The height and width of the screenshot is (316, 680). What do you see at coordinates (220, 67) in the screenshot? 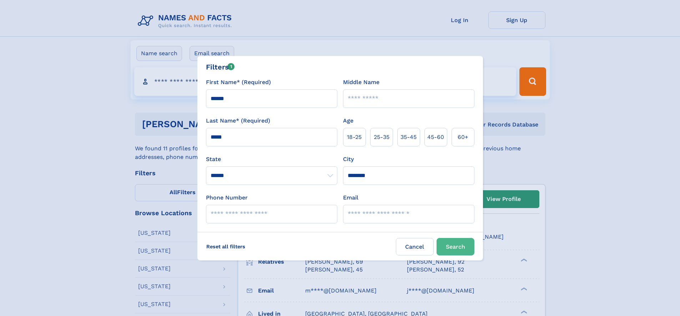
I see `div: Filters` at bounding box center [220, 67].